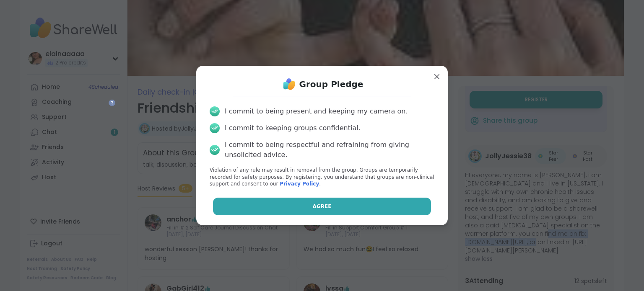 The width and height of the screenshot is (644, 291). What do you see at coordinates (322, 207) in the screenshot?
I see `span: Agree` at bounding box center [322, 207].